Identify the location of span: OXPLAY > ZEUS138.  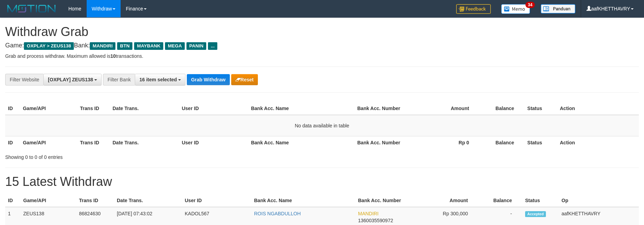
(49, 46).